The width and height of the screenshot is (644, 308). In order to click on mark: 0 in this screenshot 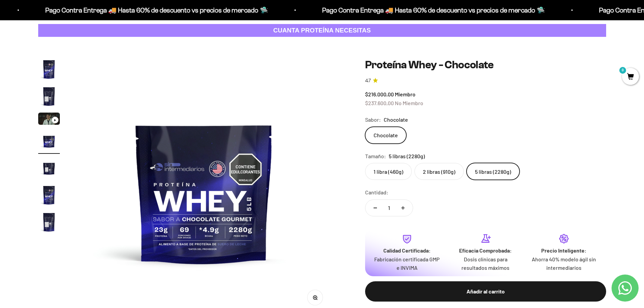, I will do `click(623, 70)`.